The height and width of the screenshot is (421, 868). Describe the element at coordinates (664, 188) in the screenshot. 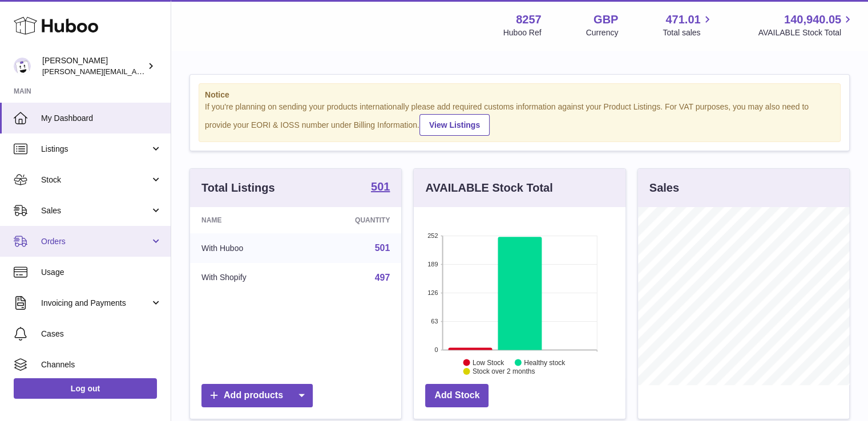

I see `h3: Sales` at that location.